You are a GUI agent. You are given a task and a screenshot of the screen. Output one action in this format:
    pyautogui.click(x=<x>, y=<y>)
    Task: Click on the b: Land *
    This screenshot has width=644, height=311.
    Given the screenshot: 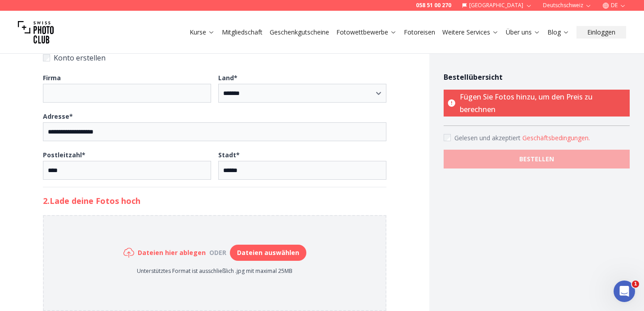 What is the action you would take?
    pyautogui.click(x=228, y=77)
    